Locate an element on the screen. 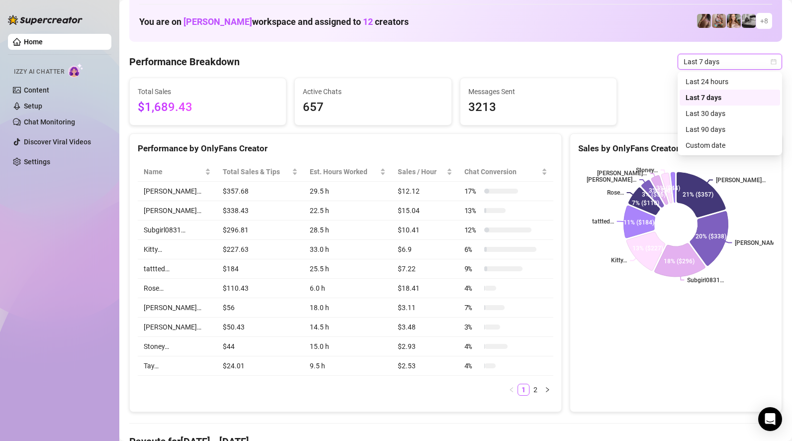 This screenshot has width=792, height=441. img: Chloe (@chloefoxxe) is located at coordinates (734, 21).